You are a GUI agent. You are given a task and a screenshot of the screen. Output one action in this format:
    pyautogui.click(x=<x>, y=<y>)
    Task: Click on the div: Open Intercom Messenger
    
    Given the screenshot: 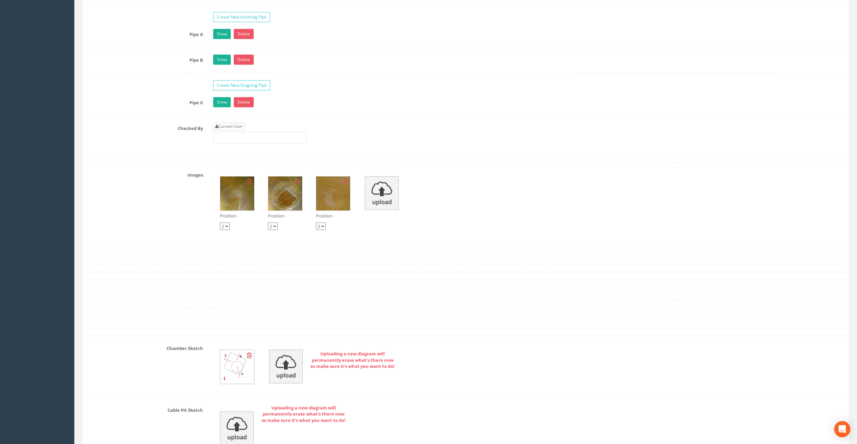 What is the action you would take?
    pyautogui.click(x=842, y=429)
    